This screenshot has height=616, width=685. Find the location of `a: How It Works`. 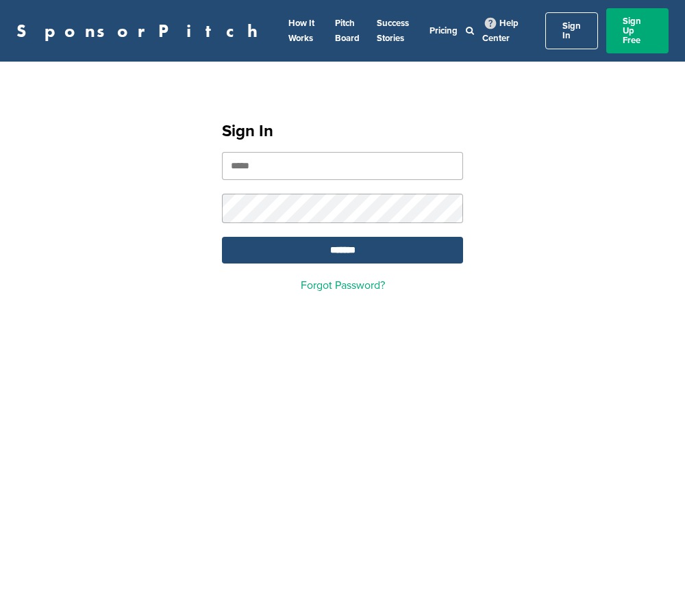

a: How It Works is located at coordinates (301, 31).